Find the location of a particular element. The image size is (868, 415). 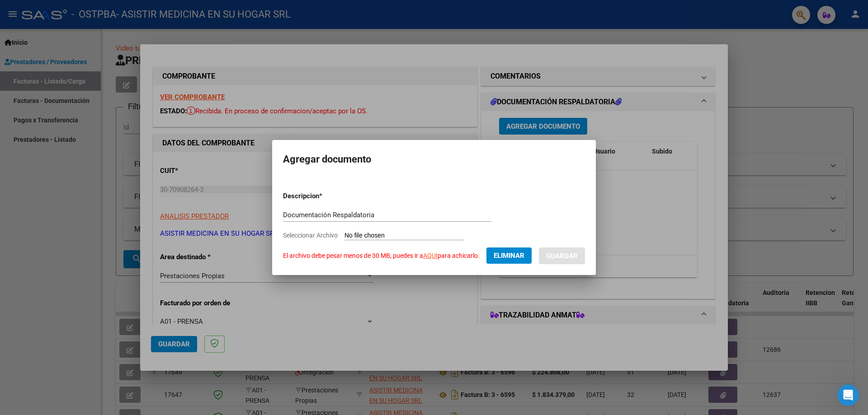

h2: Agregar documento is located at coordinates (434, 160).